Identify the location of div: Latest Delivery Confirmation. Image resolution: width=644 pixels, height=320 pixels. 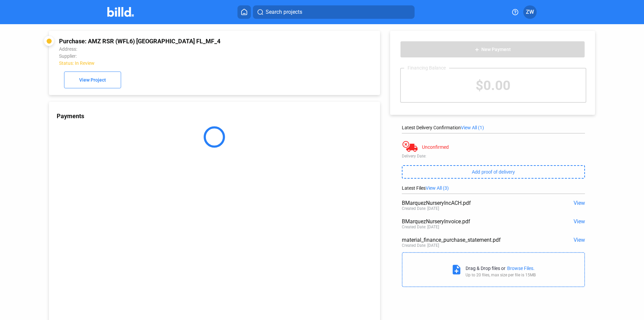
(493, 127).